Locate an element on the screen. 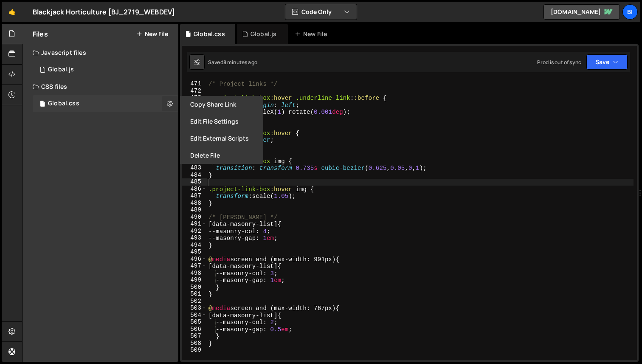 The height and width of the screenshot is (364, 642). button: Save is located at coordinates (607, 62).